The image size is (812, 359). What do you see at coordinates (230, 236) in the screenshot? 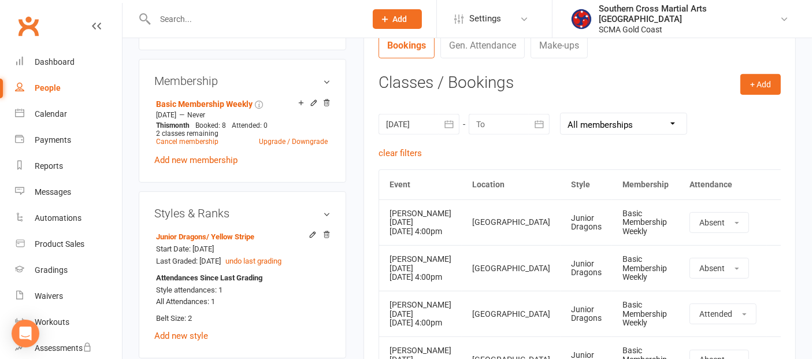
I see `span: / Yellow Stripe` at bounding box center [230, 236].